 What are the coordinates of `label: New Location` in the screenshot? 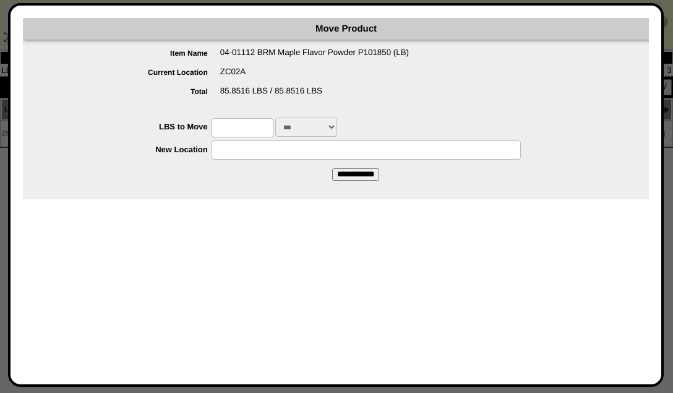 It's located at (129, 149).